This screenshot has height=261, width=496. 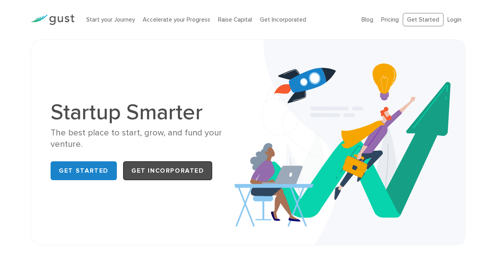 I want to click on img: Gust Logo, so click(x=53, y=20).